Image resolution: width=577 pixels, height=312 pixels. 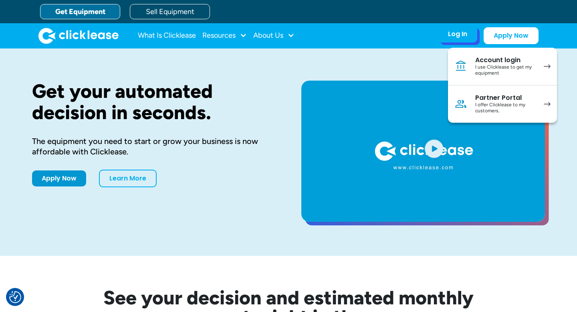 What do you see at coordinates (154, 146) in the screenshot?
I see `div: The equipment you need to start or grow your business is now affordable with Clicklease.` at bounding box center [154, 146].